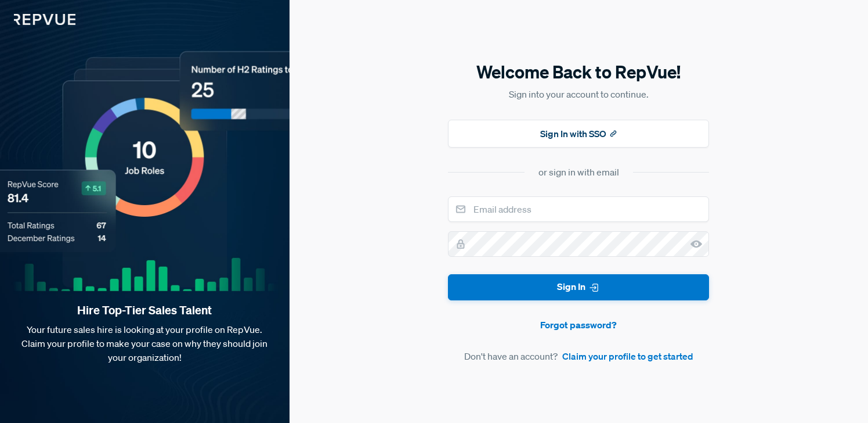 This screenshot has height=423, width=868. I want to click on button: Sign In, so click(578, 287).